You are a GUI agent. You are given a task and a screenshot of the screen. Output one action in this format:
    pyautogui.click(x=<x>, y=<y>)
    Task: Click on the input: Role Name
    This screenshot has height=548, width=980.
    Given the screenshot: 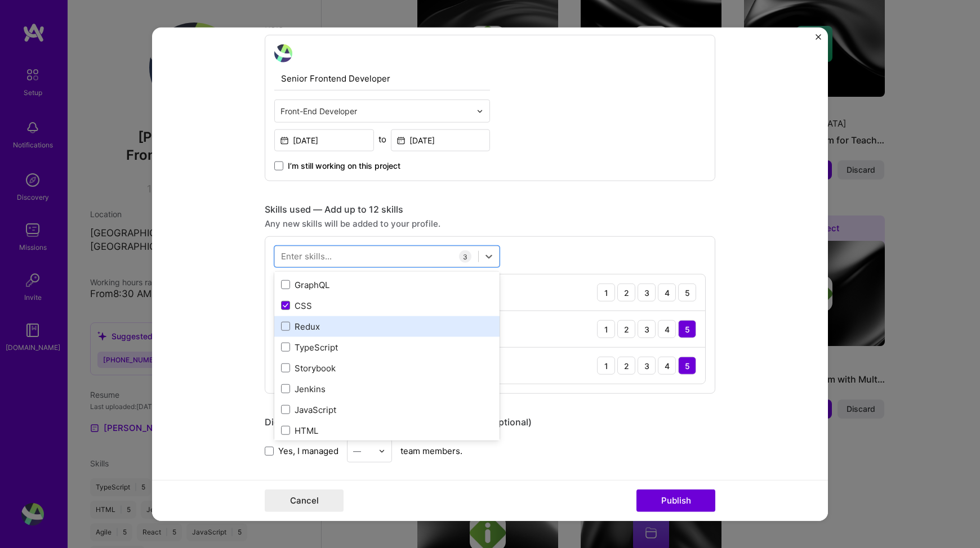 What is the action you would take?
    pyautogui.click(x=382, y=79)
    